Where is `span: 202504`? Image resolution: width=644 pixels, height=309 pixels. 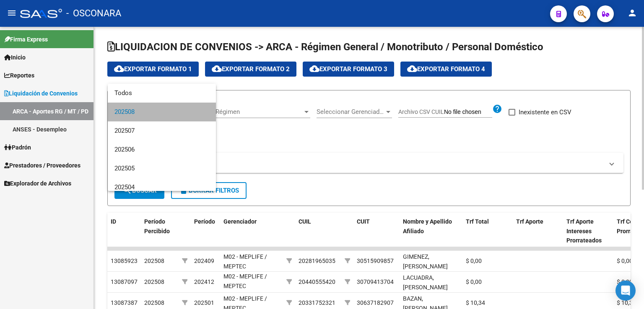
span: 202504 is located at coordinates (162, 187).